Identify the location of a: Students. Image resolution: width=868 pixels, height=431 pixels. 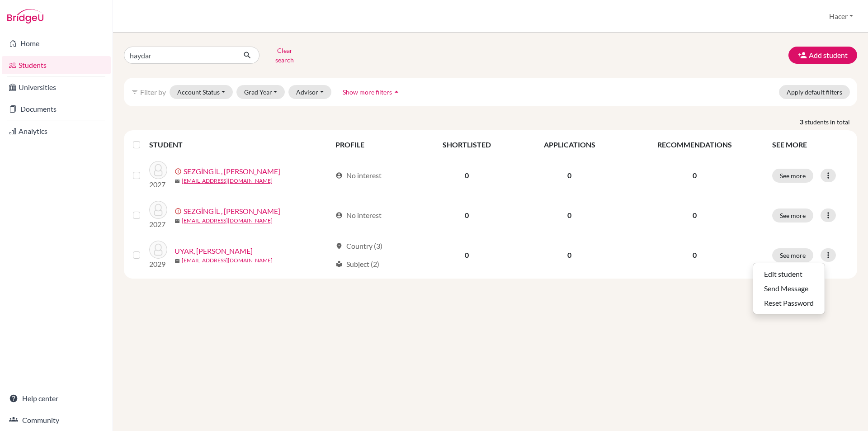
(56, 65).